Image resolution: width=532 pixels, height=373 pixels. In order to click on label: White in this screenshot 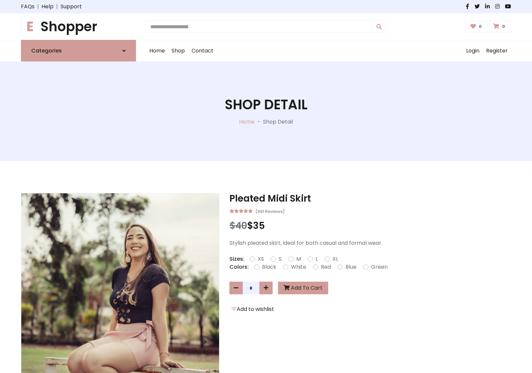, I will do `click(299, 267)`.